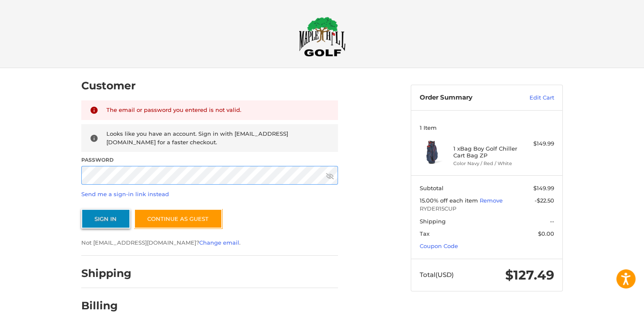  What do you see at coordinates (218, 110) in the screenshot?
I see `div: The email or password you entered is not valid.` at bounding box center [218, 110].